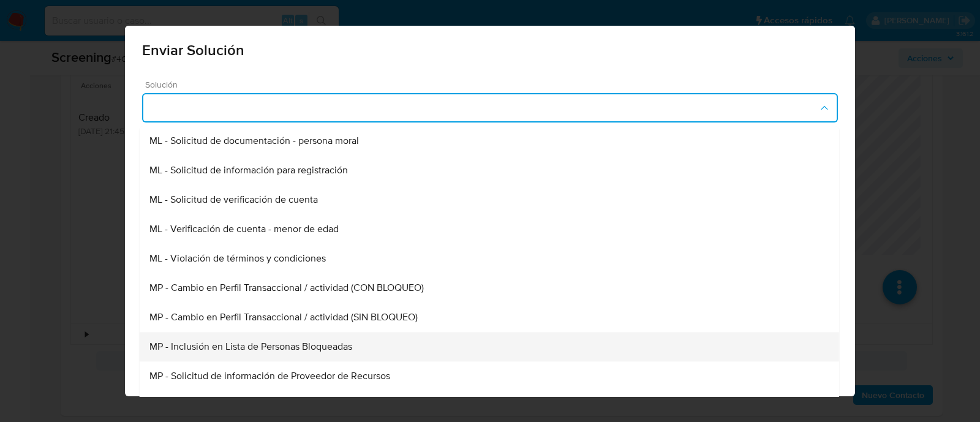 This screenshot has height=422, width=980. I want to click on span: ML - Solicitud de información para registración, so click(248, 170).